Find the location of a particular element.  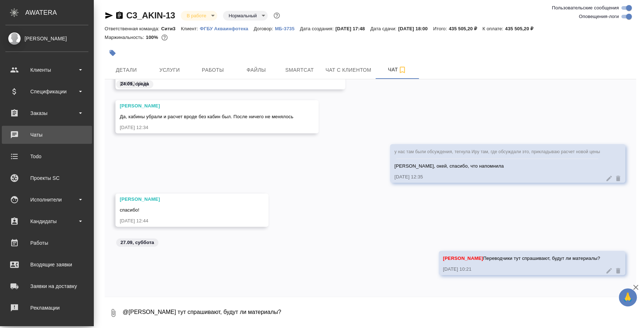

p: ФГБУ Акваинфотека is located at coordinates (227, 29).